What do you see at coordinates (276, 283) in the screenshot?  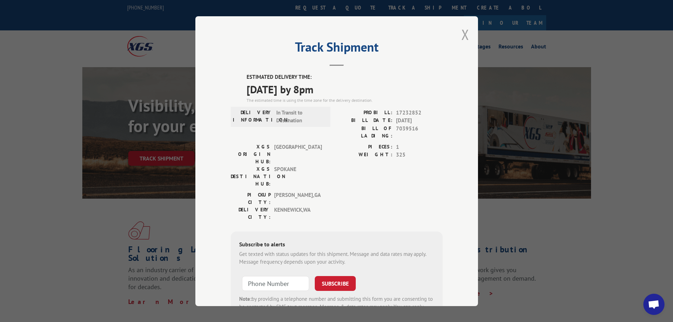 I see `input: Phone Number` at bounding box center [276, 283].